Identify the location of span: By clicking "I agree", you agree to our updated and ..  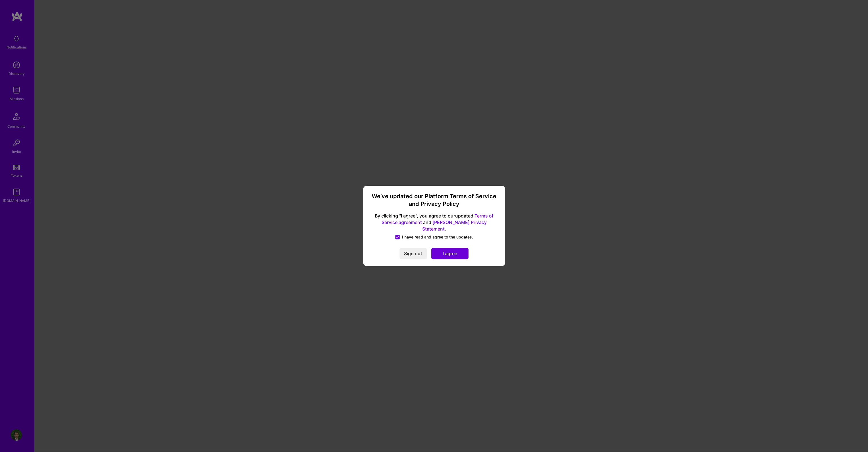
(434, 222).